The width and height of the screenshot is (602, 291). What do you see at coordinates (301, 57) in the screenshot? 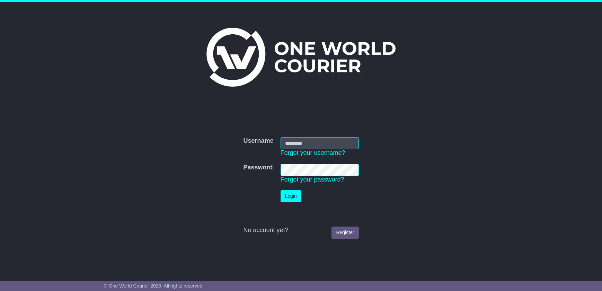
I see `img: One World` at bounding box center [301, 57].